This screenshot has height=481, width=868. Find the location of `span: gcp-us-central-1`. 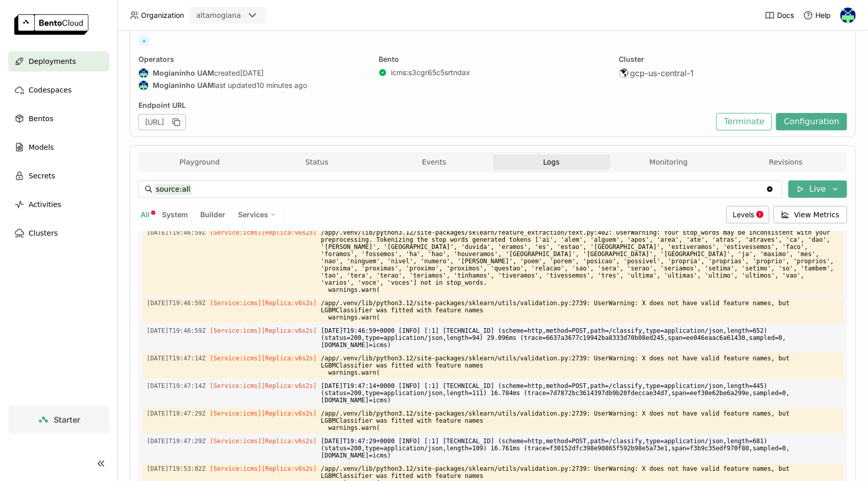

span: gcp-us-central-1 is located at coordinates (663, 74).